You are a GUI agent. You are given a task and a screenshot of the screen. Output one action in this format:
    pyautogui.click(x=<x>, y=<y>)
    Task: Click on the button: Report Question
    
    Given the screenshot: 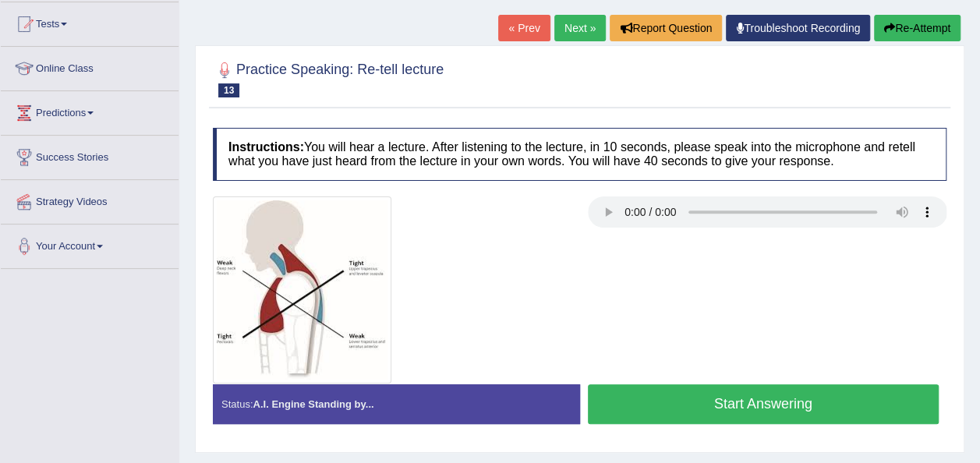 What is the action you would take?
    pyautogui.click(x=666, y=28)
    